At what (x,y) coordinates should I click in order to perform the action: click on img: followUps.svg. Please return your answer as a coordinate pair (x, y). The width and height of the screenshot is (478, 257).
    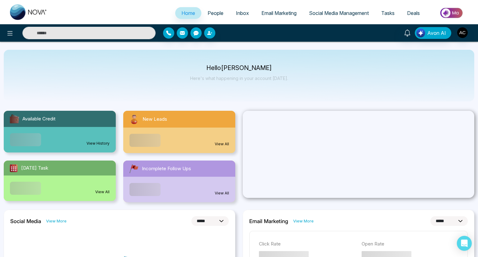
    Looking at the image, I should click on (134, 169).